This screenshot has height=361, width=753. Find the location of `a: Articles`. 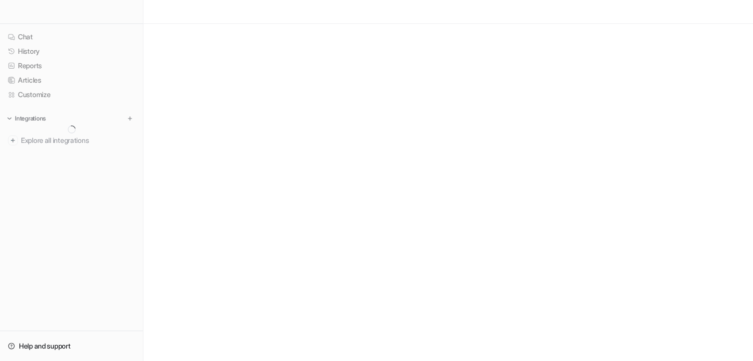

a: Articles is located at coordinates (71, 80).